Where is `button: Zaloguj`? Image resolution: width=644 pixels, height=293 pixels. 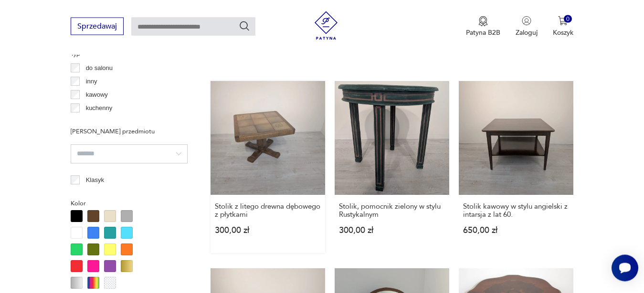 button: Zaloguj is located at coordinates (526, 26).